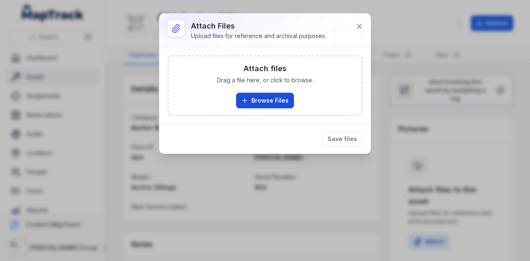  I want to click on h3: Attach files, so click(265, 69).